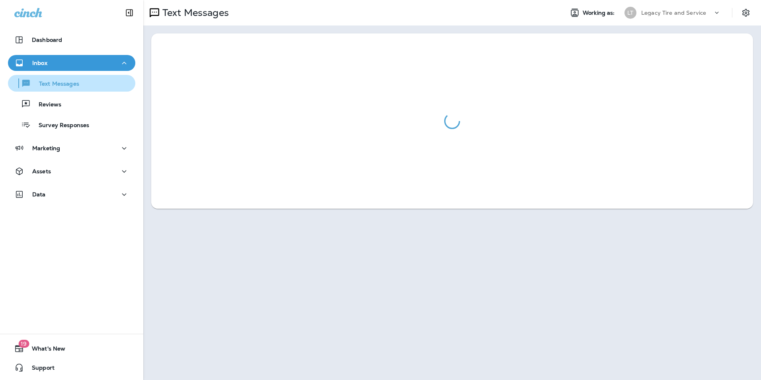 This screenshot has width=761, height=380. I want to click on button: Assets, so click(72, 171).